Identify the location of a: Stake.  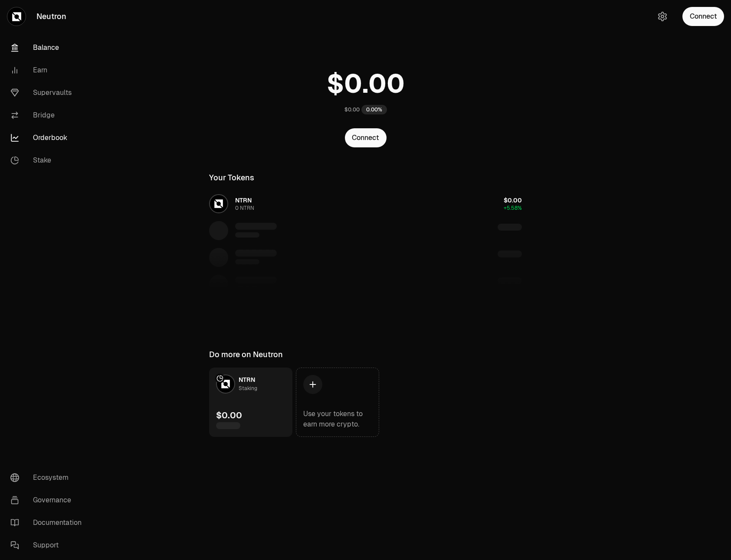
(49, 161).